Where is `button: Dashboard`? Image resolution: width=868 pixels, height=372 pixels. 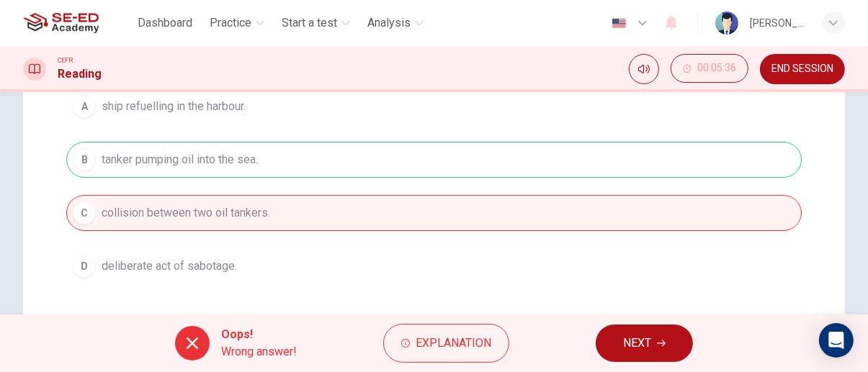 button: Dashboard is located at coordinates (165, 23).